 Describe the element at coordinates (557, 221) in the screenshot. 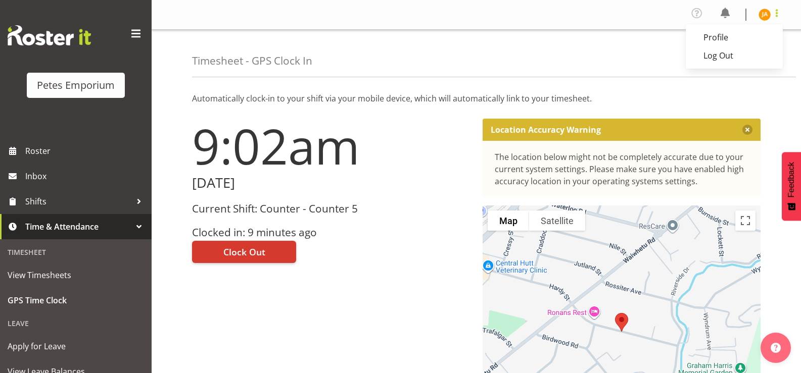

I see `button: Show satellite imagery` at that location.